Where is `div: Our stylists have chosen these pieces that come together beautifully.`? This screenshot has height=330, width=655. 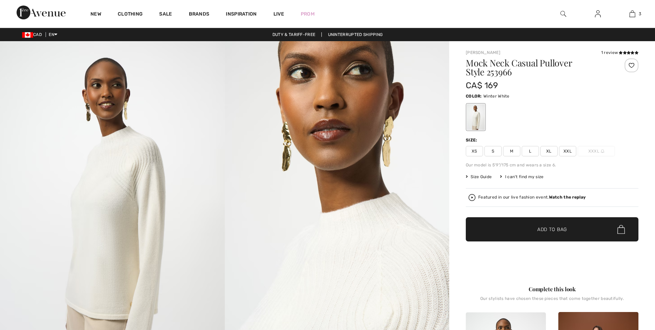
div: Our stylists have chosen these pieces that come together beautifully. is located at coordinates (552, 301).